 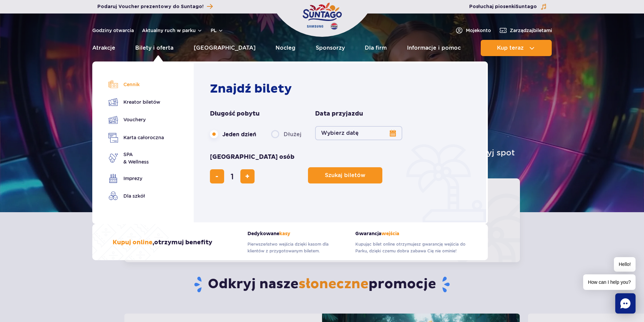 I want to click on a: Godziny otwarcia, so click(x=113, y=30).